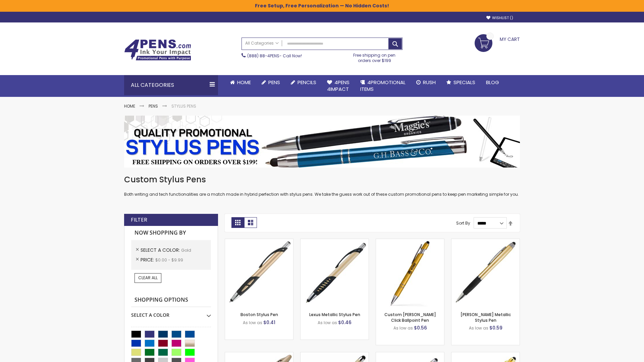 Image resolution: width=644 pixels, height=362 pixels. What do you see at coordinates (375, 57) in the screenshot?
I see `div: Free shipping on pen orders over $199` at bounding box center [375, 57].